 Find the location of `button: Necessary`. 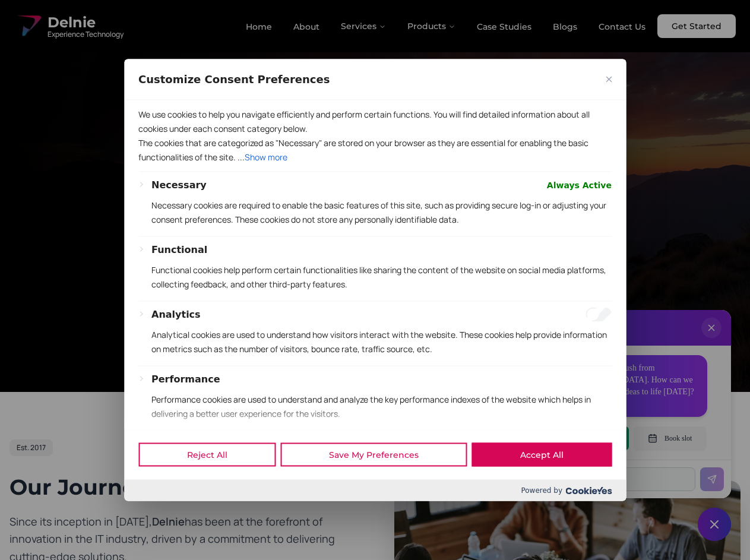

button: Necessary is located at coordinates (179, 185).